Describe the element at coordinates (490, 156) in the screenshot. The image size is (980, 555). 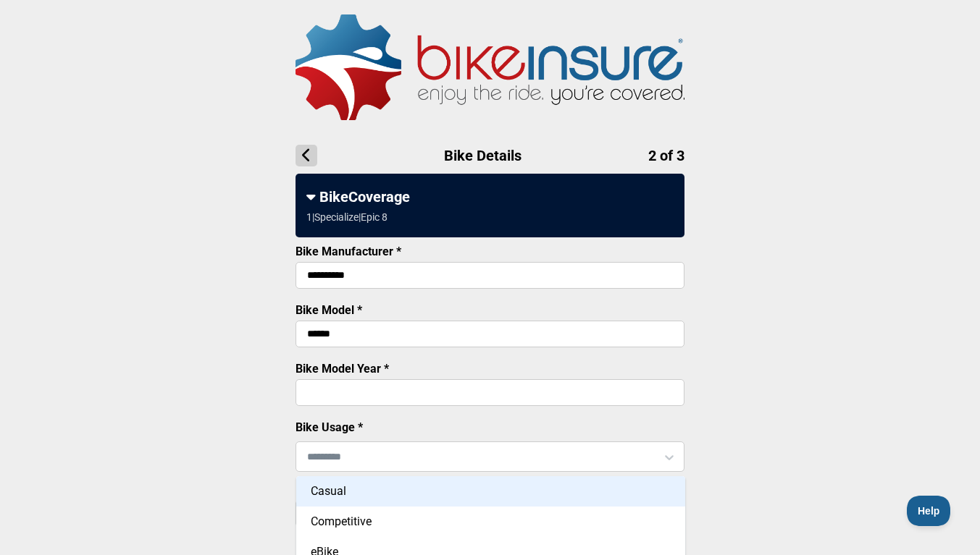
I see `h1: Bike Details` at that location.